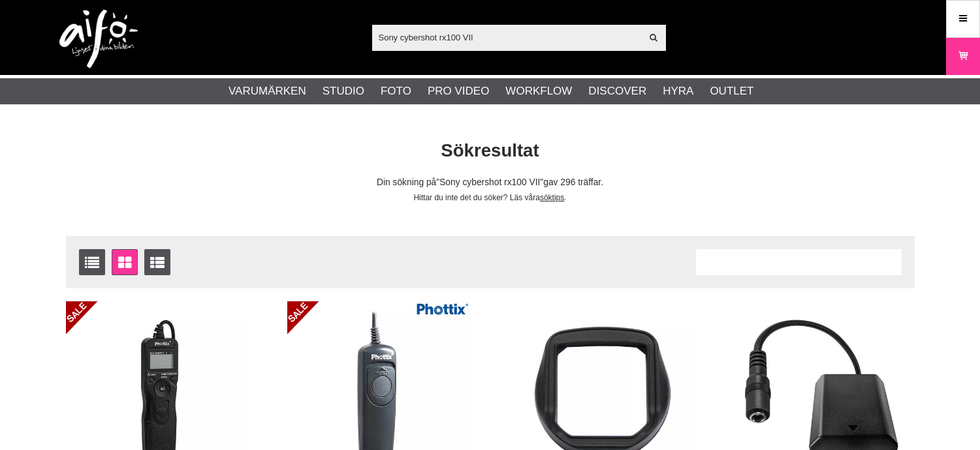 The image size is (980, 450). What do you see at coordinates (344, 91) in the screenshot?
I see `a: Studio` at bounding box center [344, 91].